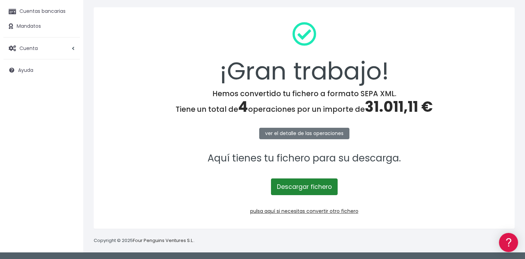 The width and height of the screenshot is (525, 259). I want to click on a: pulsa aquí si necesitas convertir otro fichero, so click(305, 211).